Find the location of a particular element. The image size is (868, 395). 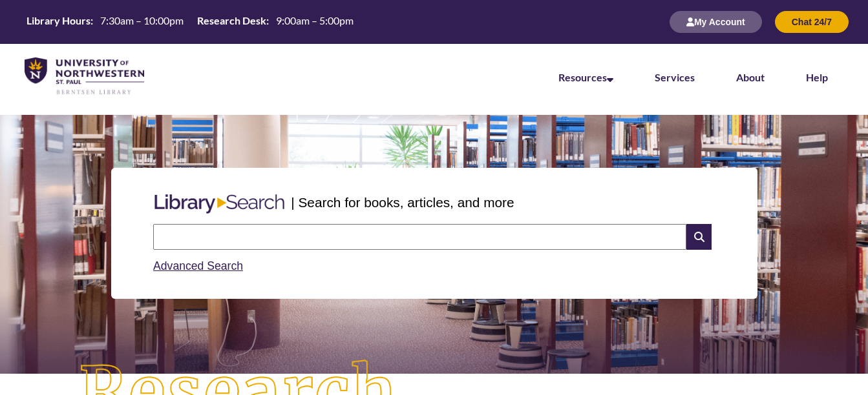

a: Help is located at coordinates (817, 77).